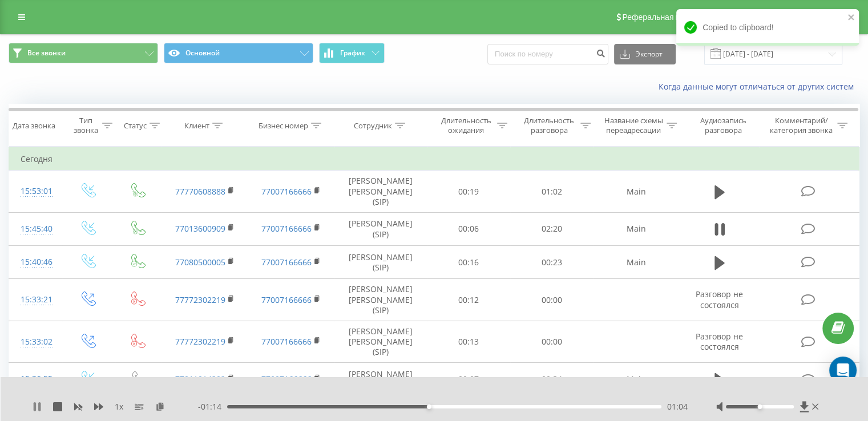  Describe the element at coordinates (469, 379) in the screenshot. I see `td: 00:07` at that location.